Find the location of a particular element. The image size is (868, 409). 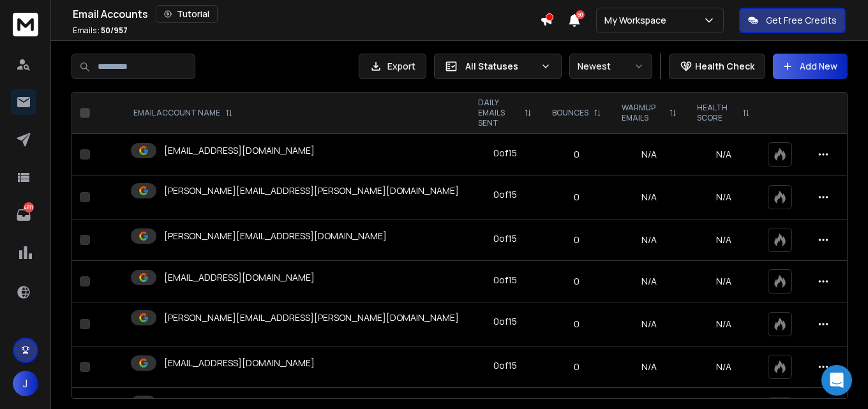

p: Health Check is located at coordinates (724, 66).